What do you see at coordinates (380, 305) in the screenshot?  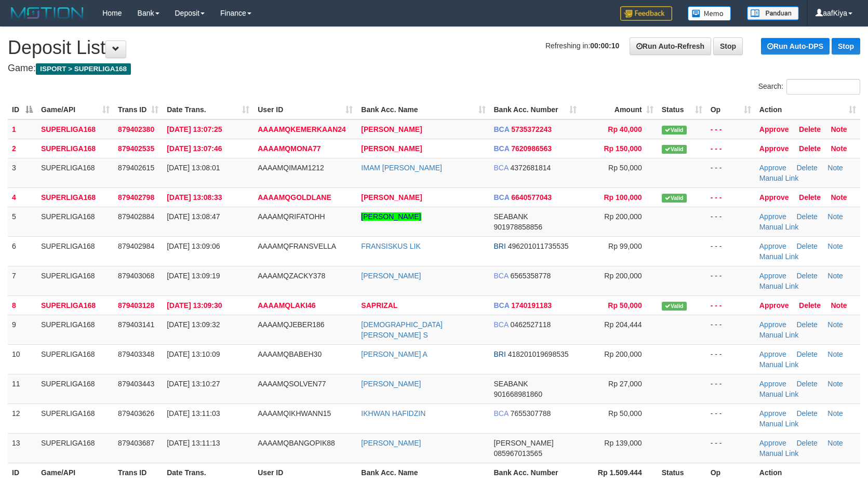 I see `a: SAPRIZAL` at bounding box center [380, 305].